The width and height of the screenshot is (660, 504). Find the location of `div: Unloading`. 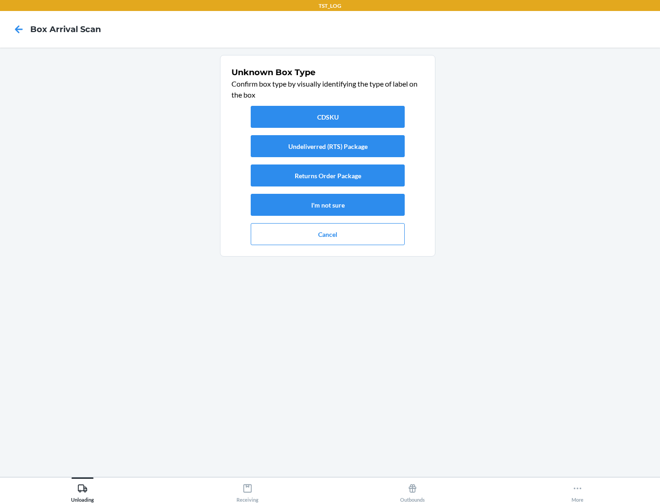

div: Unloading is located at coordinates (83, 492).